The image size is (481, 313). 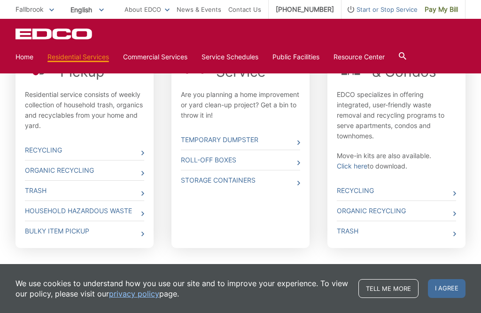 What do you see at coordinates (241, 160) in the screenshot?
I see `a: Roll-Off Boxes` at bounding box center [241, 160].